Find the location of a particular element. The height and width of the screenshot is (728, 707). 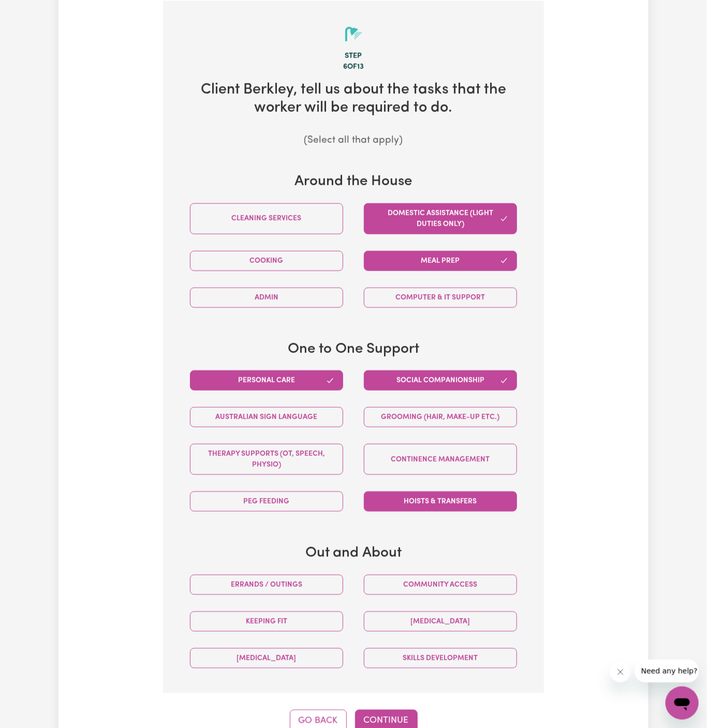

h3: One to One Support is located at coordinates (353, 350).